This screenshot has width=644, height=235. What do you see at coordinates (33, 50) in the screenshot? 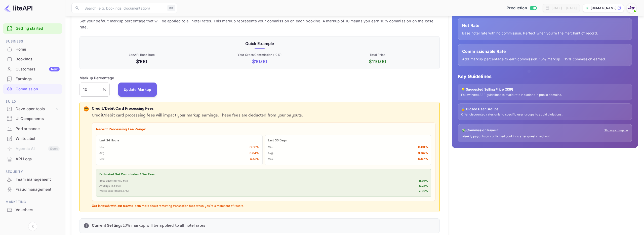
I see `a: Home` at bounding box center [33, 50].